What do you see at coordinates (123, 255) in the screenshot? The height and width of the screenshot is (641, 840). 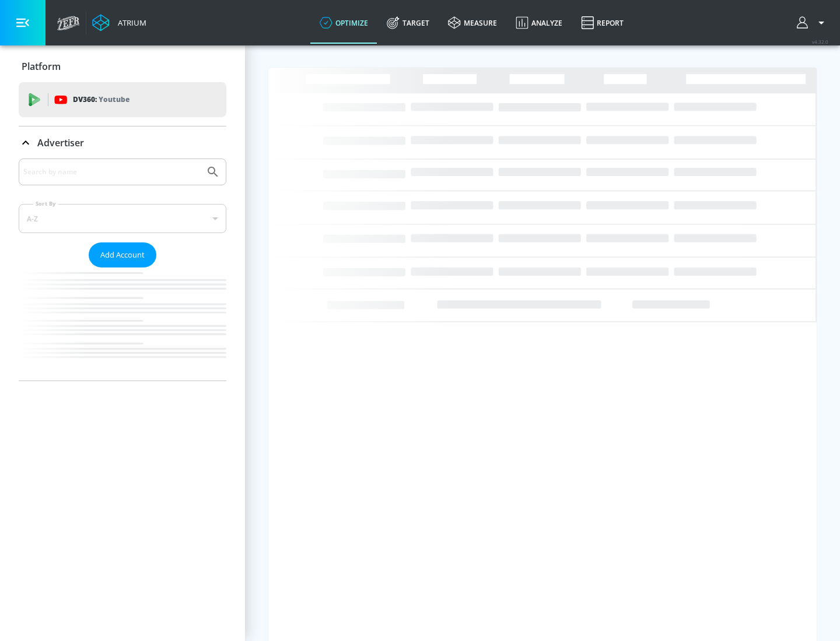 I see `span: Add Account` at bounding box center [123, 255].